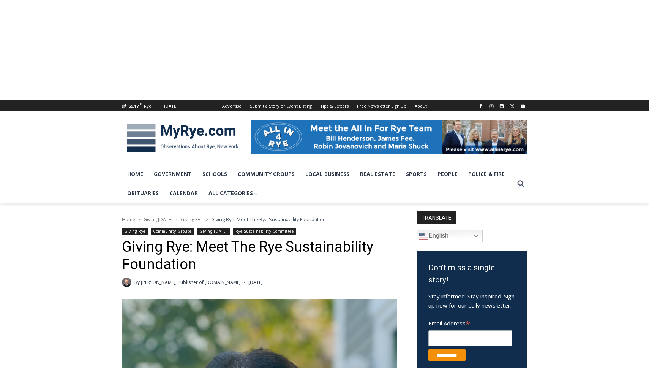 This screenshot has height=368, width=649. What do you see at coordinates (265, 231) in the screenshot?
I see `a: Rye Sustainability Committee` at bounding box center [265, 231].